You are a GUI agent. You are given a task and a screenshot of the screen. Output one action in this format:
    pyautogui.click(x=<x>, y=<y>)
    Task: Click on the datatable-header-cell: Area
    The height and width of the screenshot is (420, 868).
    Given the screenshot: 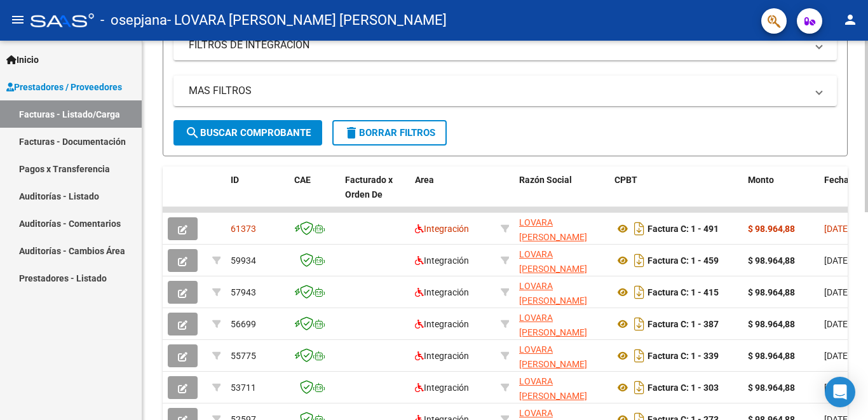 What is the action you would take?
    pyautogui.click(x=452, y=195)
    